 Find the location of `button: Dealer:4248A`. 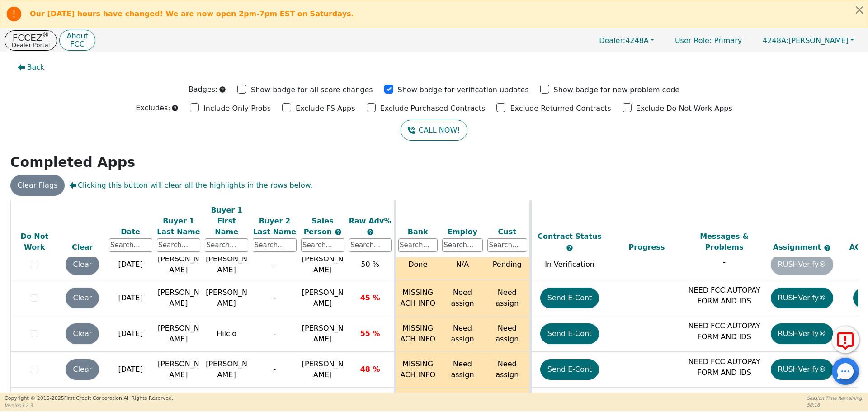

button: Dealer:4248A is located at coordinates (627, 40).